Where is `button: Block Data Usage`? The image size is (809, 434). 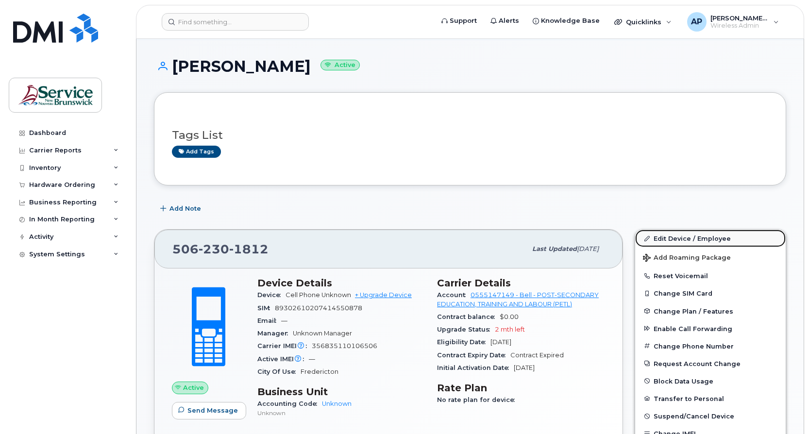
button: Block Data Usage is located at coordinates (710, 381).